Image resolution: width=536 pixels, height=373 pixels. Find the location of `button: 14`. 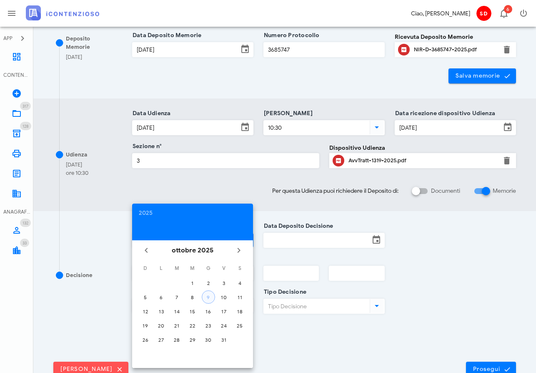

button: 14 is located at coordinates (177, 311).